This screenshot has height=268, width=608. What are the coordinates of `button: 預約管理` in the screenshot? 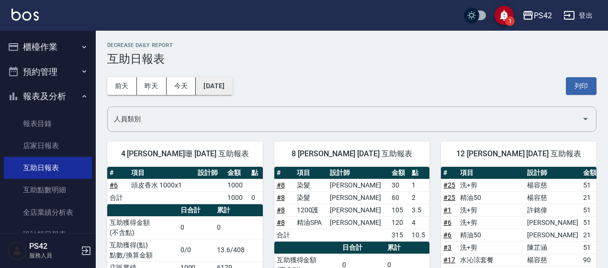 It's located at (48, 72).